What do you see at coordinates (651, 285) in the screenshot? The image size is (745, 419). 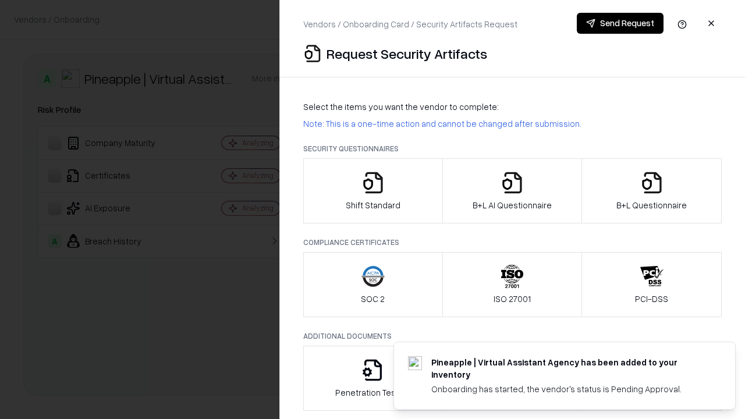 I see `button: PCI-DSS` at bounding box center [651, 285].